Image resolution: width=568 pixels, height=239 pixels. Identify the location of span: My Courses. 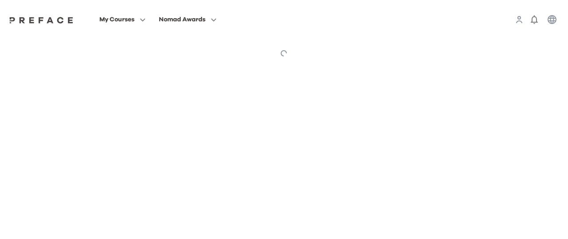
(117, 20).